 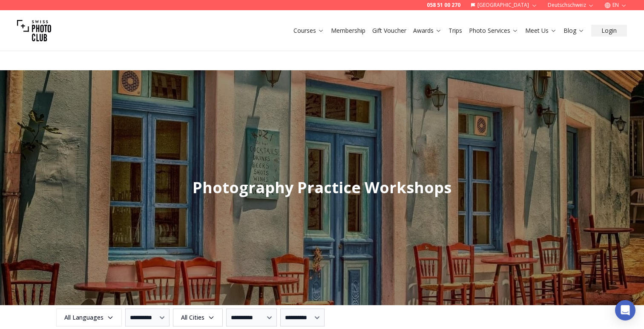 I want to click on a: Blog, so click(x=574, y=31).